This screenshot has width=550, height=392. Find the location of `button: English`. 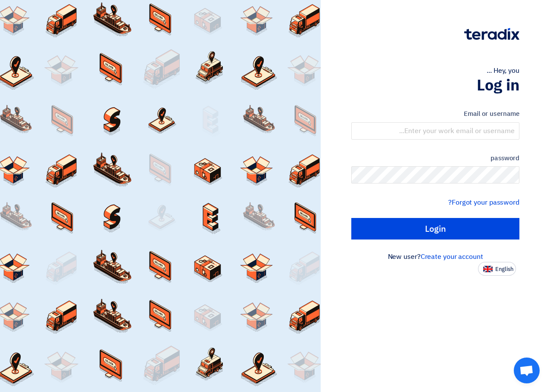

button: English is located at coordinates (497, 269).